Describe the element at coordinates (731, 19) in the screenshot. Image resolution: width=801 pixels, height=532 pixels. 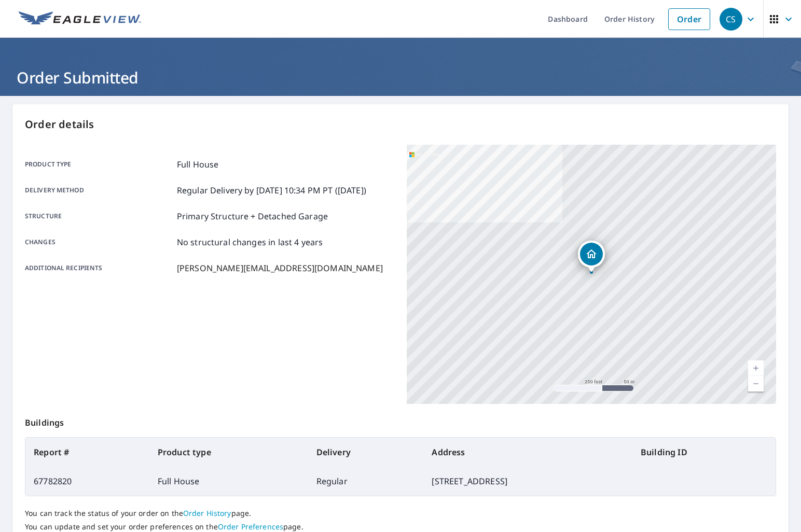
I see `div: CS` at that location.